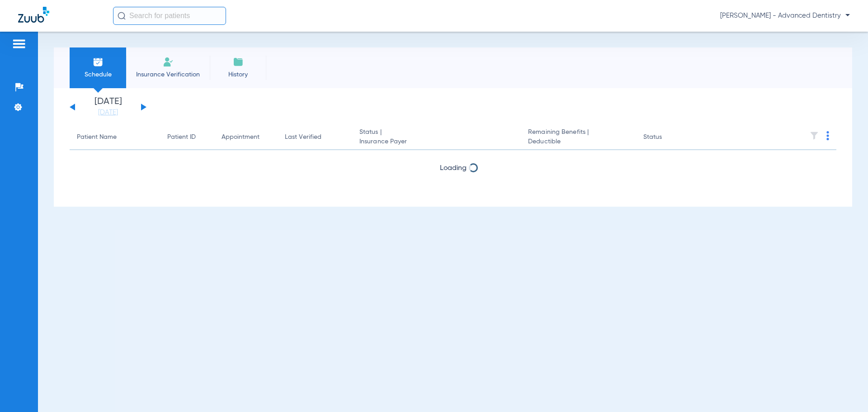 The image size is (868, 412). What do you see at coordinates (169, 16) in the screenshot?
I see `input: Search for patients` at bounding box center [169, 16].